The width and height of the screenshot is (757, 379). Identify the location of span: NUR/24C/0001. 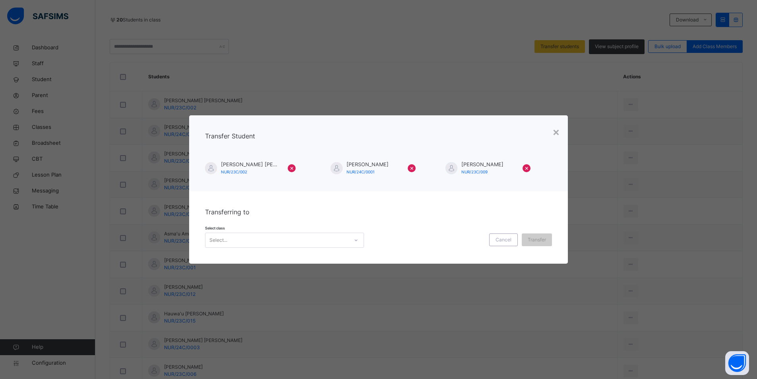
(360, 172).